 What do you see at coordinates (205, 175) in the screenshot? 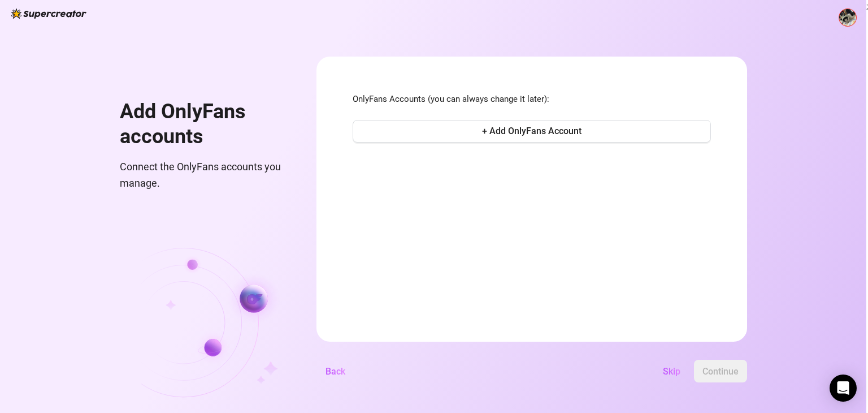
I see `span: Connect the OnlyFans accounts you manage.` at bounding box center [205, 175].